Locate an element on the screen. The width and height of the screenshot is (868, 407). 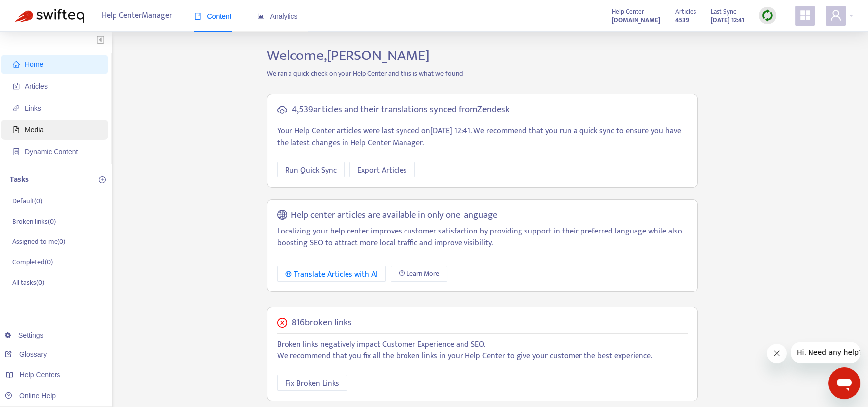
span: container is located at coordinates (16, 152).